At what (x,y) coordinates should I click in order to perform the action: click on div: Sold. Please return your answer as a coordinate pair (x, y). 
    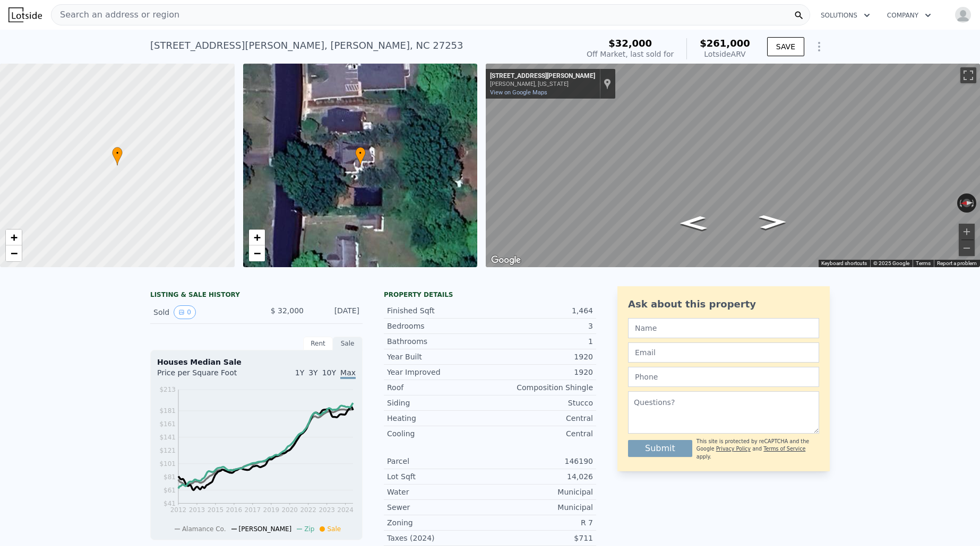
    Looking at the image, I should click on (201, 313).